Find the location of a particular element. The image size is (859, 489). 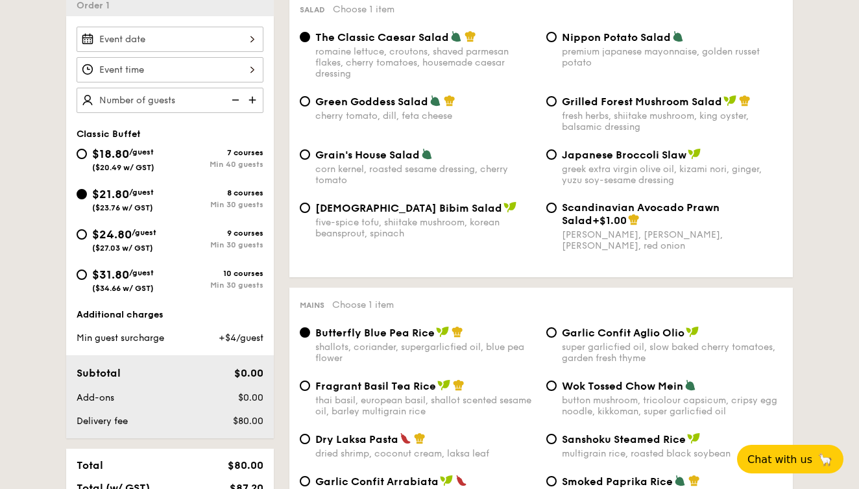

span: ($23.76 w/ GST) is located at coordinates (123, 208).